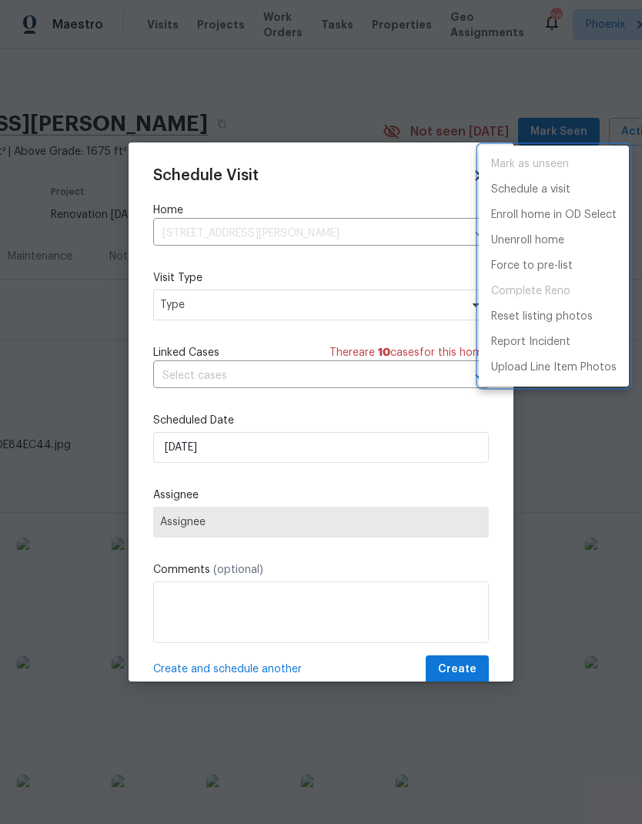  What do you see at coordinates (530, 189) in the screenshot?
I see `p: Schedule a visit` at bounding box center [530, 189].